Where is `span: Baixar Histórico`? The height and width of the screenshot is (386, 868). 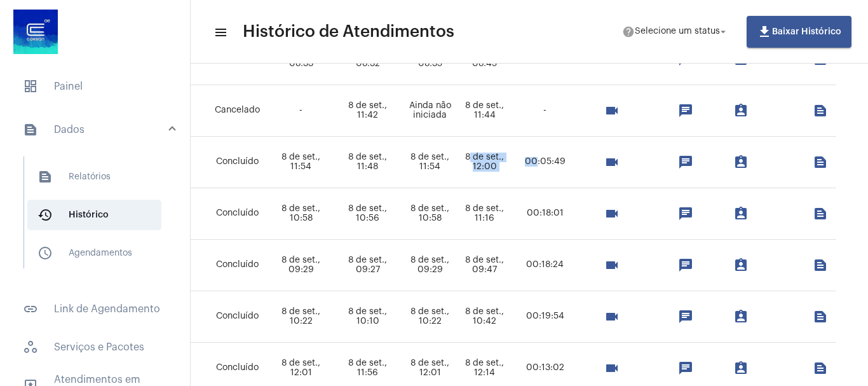 span: Baixar Histórico is located at coordinates (799, 32).